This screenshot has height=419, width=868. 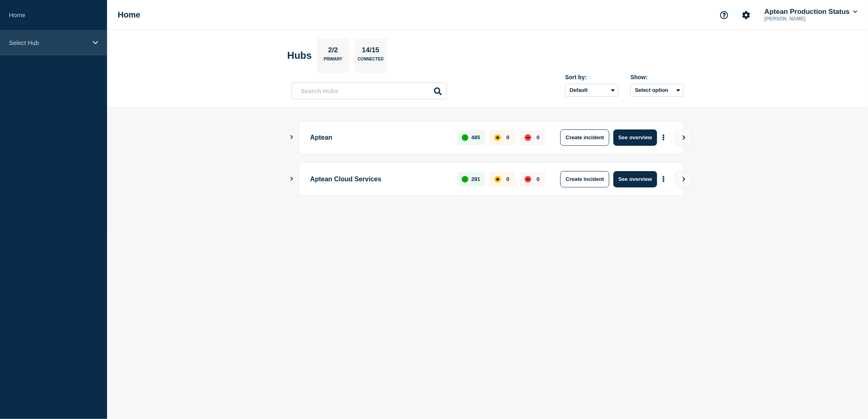 I want to click on p: 485, so click(x=476, y=137).